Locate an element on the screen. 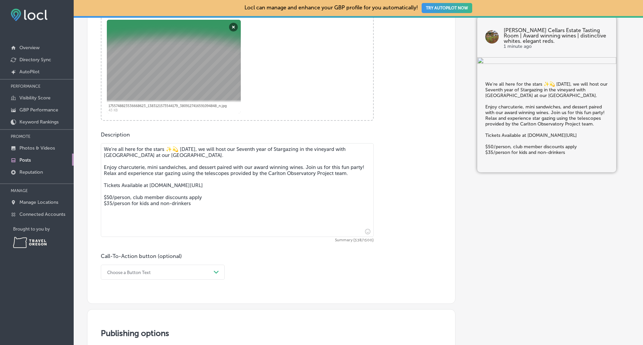 The image size is (643, 345). img: fda3e92497d09a02dc62c9cd864e3231.png is located at coordinates (29, 15).